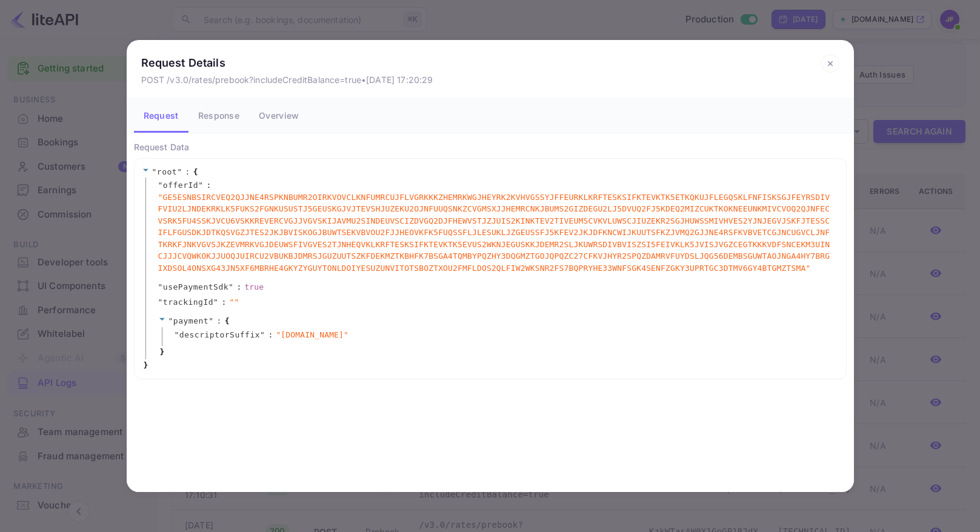 The image size is (980, 532). I want to click on span: usePaymentSdk, so click(196, 287).